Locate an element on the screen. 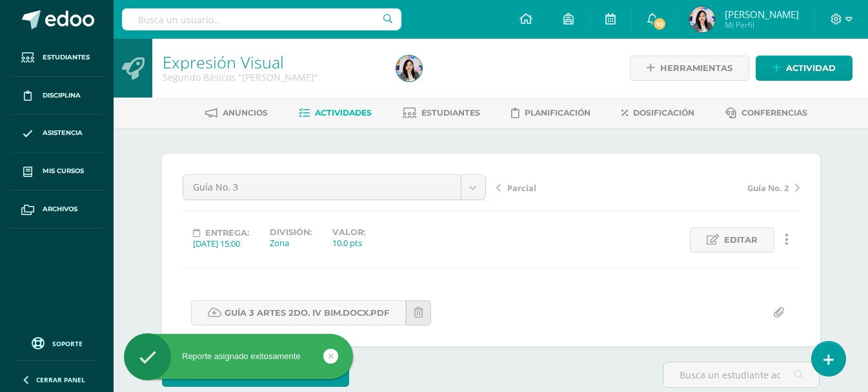 This screenshot has height=392, width=868. span: Guía No. 3 is located at coordinates (322, 188).